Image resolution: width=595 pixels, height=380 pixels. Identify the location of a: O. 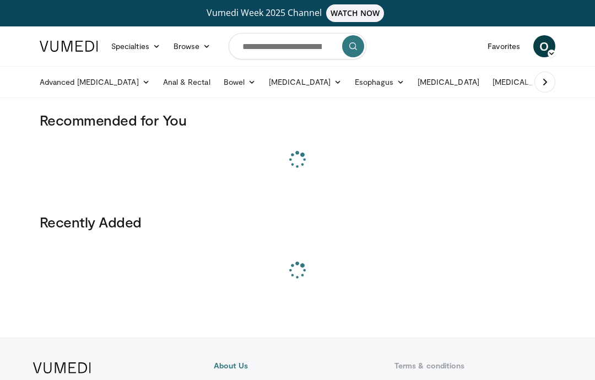
(544, 46).